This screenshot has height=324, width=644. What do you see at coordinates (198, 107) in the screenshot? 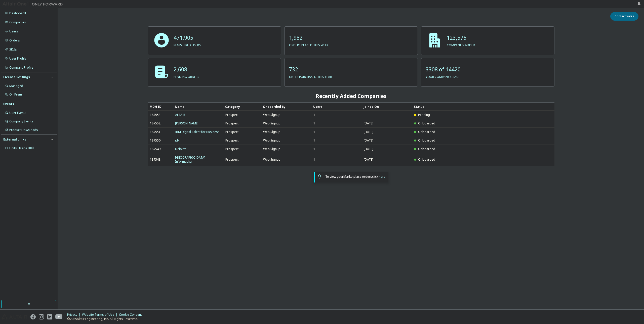
I see `div: Name` at bounding box center [198, 107].